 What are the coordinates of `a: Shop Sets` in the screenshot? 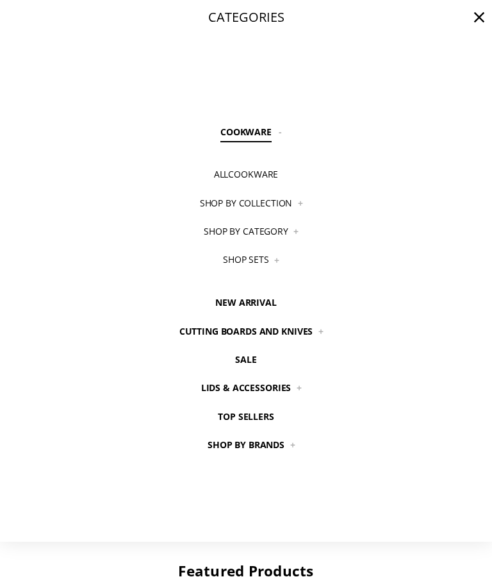 It's located at (246, 259).